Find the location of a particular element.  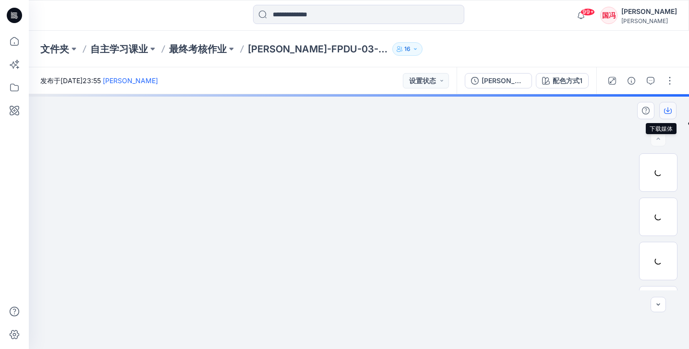

button: 详情 is located at coordinates (631, 81).